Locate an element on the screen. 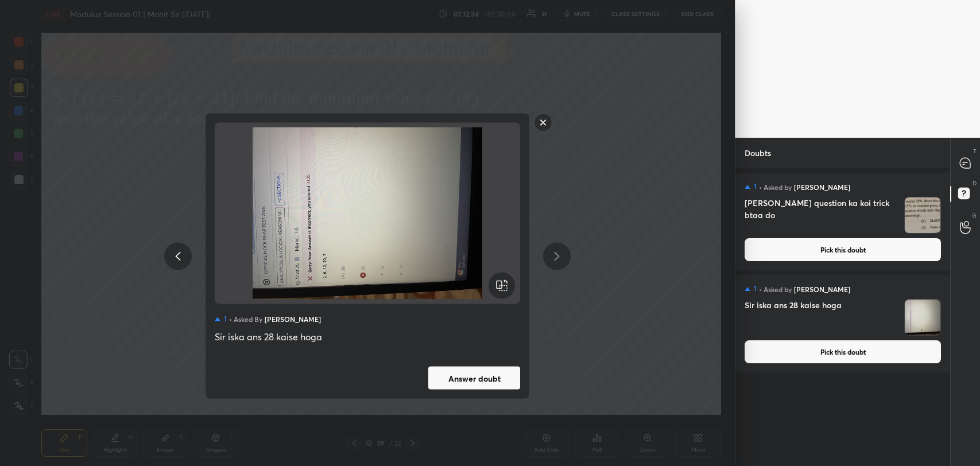 The image size is (980, 466). div: Sir iska ans 28 kaise hoga is located at coordinates (367, 337).